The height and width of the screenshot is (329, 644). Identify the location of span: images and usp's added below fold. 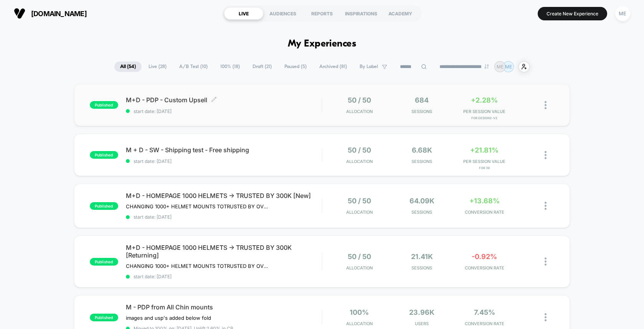
(168, 318).